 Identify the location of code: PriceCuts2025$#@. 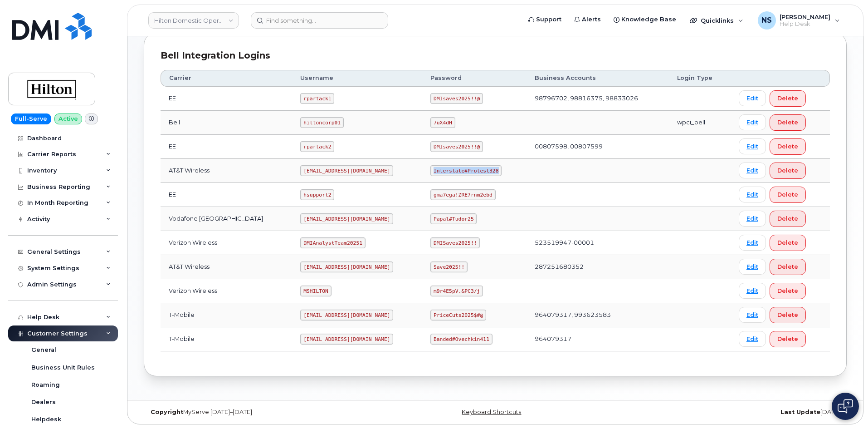
(458, 315).